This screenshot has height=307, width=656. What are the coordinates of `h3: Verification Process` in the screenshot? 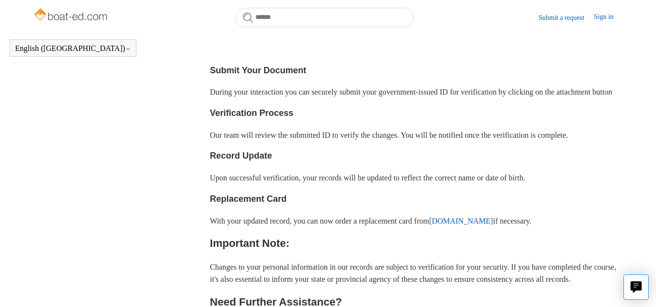 It's located at (416, 113).